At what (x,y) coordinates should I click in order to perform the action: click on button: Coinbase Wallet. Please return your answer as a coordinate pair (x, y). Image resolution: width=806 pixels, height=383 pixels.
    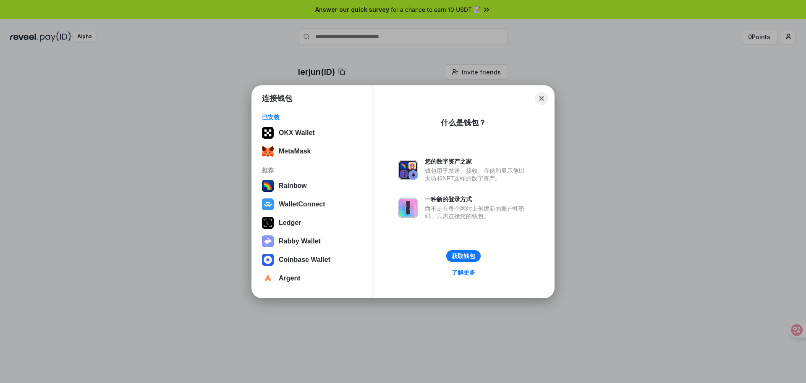
    Looking at the image, I should click on (312, 259).